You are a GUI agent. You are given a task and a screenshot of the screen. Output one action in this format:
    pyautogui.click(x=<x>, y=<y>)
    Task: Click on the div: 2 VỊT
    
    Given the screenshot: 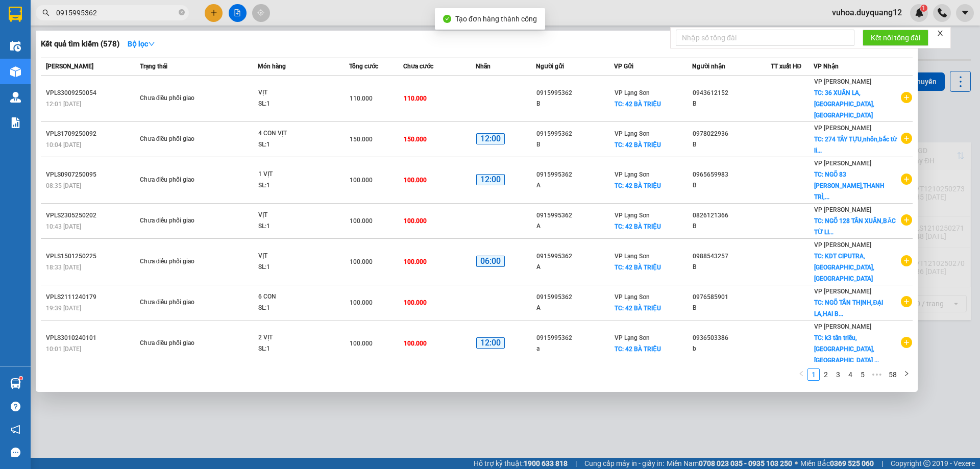 What is the action you would take?
    pyautogui.click(x=297, y=338)
    